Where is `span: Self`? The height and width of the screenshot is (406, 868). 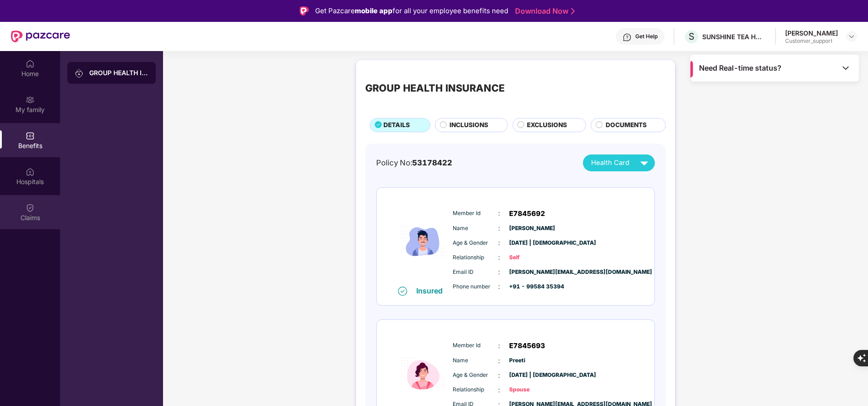 span: Self is located at coordinates (532, 258).